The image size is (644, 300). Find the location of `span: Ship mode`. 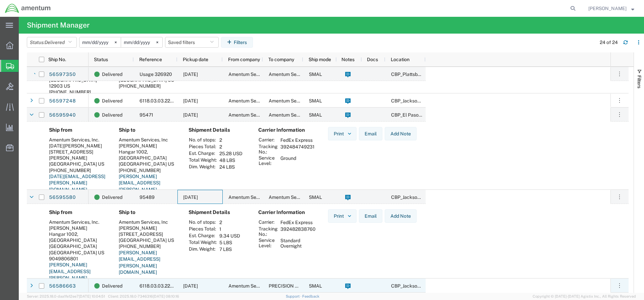

span: Ship mode is located at coordinates (320, 59).